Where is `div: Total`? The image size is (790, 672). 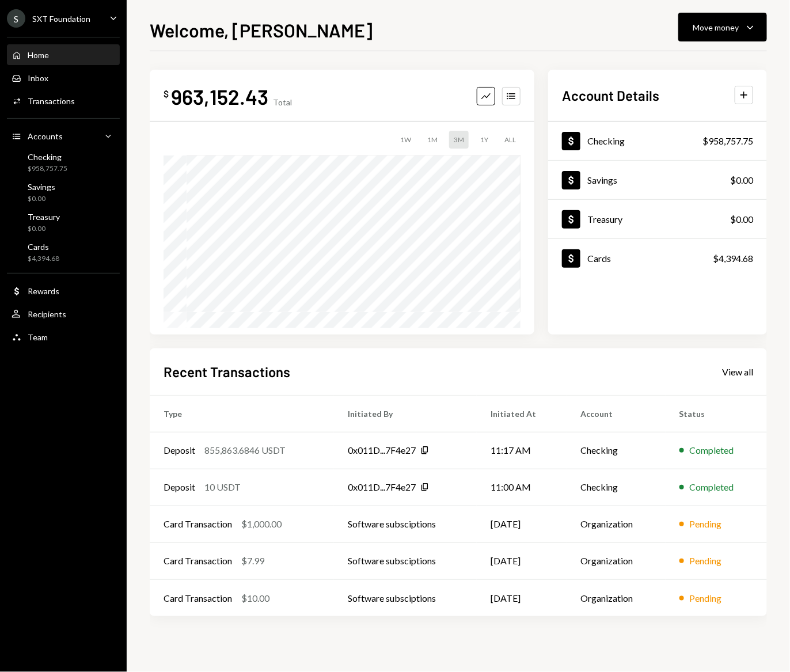 div: Total is located at coordinates (282, 102).